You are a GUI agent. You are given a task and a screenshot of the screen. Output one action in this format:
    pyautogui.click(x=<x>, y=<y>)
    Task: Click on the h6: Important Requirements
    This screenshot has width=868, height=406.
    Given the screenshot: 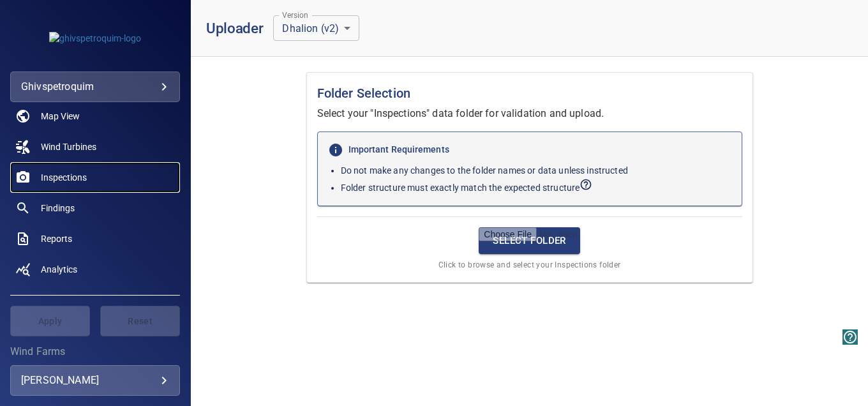 What is the action you would take?
    pyautogui.click(x=530, y=150)
    